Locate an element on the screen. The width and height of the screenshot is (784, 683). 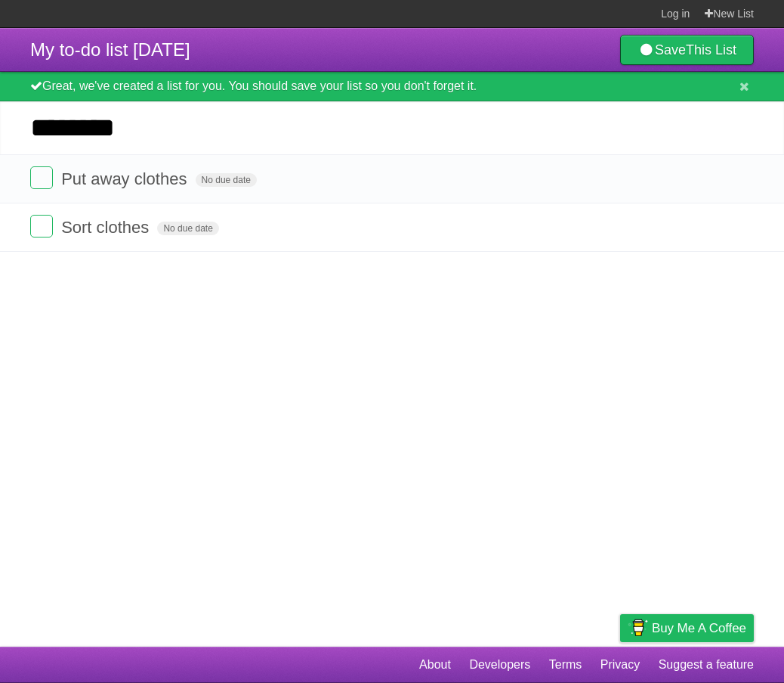
a: Suggest a feature is located at coordinates (706, 665).